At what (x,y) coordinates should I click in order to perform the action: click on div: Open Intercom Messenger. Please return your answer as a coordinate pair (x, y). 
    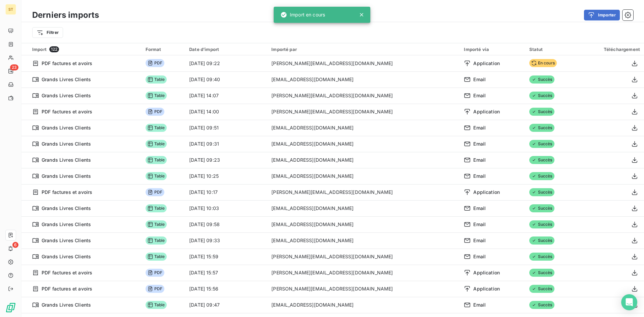
    Looking at the image, I should click on (629, 302).